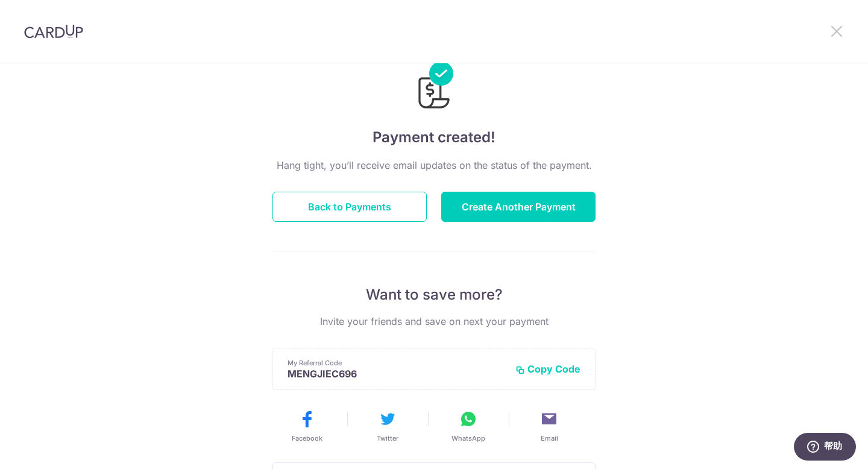  Describe the element at coordinates (549, 427) in the screenshot. I see `button: Email` at that location.